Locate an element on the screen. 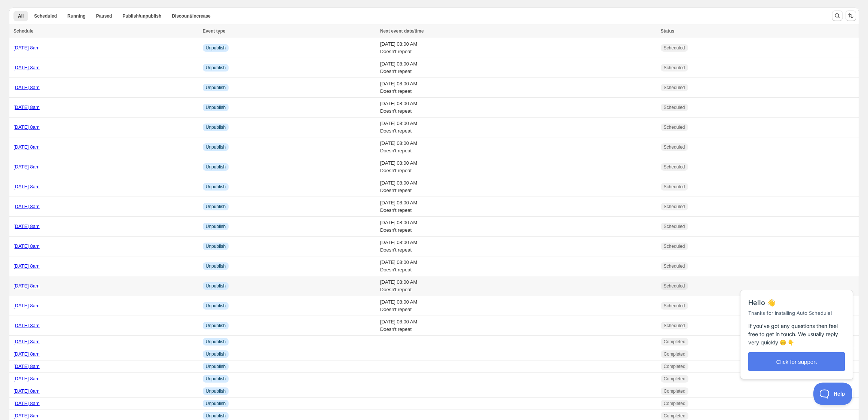  span: Next event date/time is located at coordinates (402, 31).